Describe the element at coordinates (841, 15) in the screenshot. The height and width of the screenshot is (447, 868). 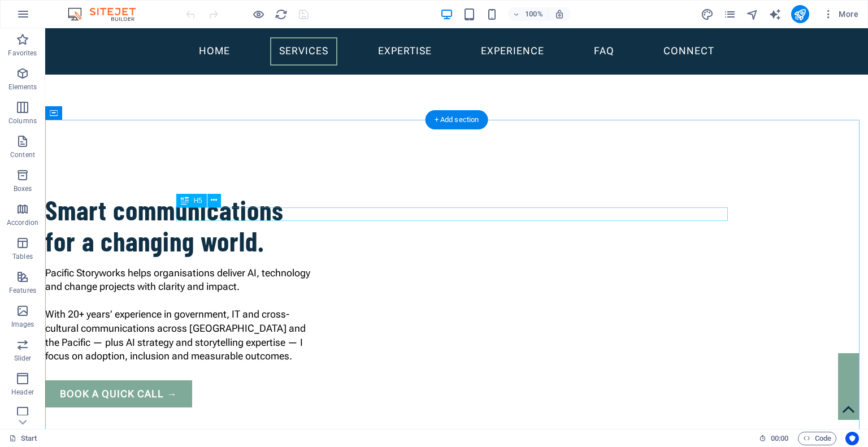
I see `span: More` at that location.